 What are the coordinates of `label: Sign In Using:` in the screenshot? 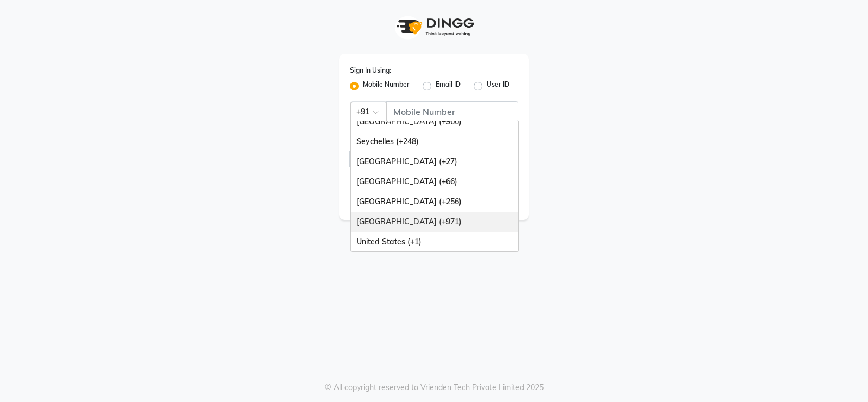 It's located at (371, 70).